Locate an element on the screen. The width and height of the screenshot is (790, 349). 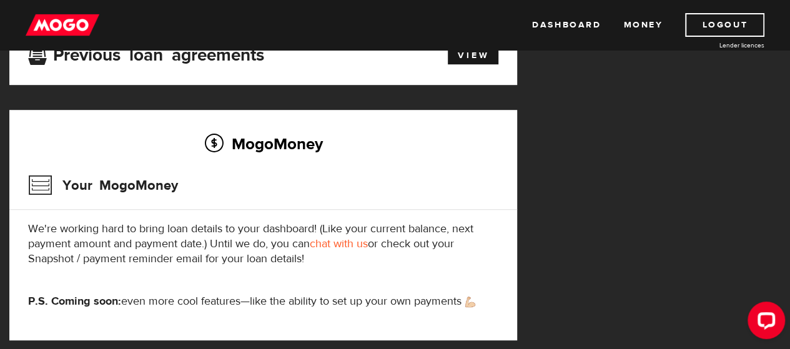
a: Dashboard is located at coordinates (566, 25).